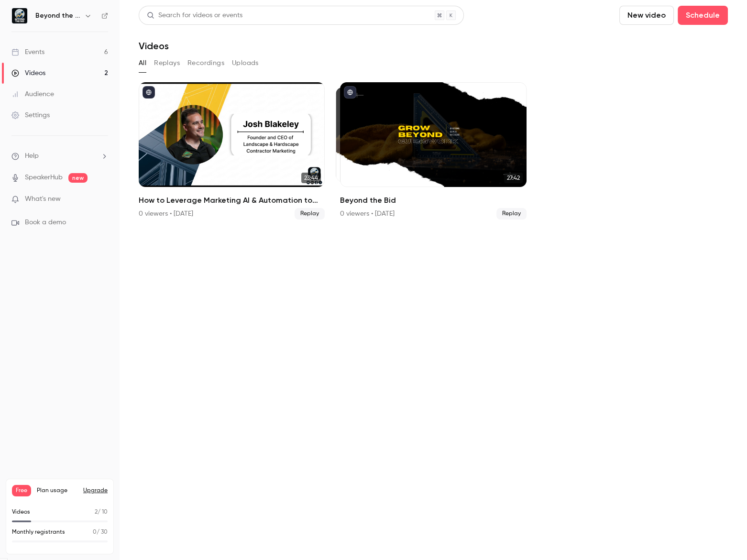 The image size is (747, 560). What do you see at coordinates (206, 63) in the screenshot?
I see `button: Recordings` at bounding box center [206, 63].